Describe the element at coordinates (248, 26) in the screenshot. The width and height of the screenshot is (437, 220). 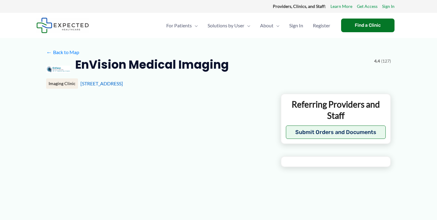
I see `nav: Primary Site Navigation` at that location.